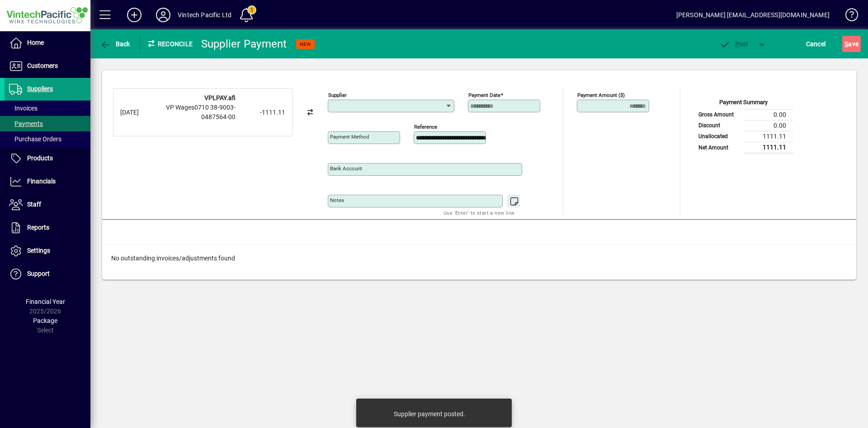 The image size is (868, 428). Describe the element at coordinates (45, 321) in the screenshot. I see `span: Package` at that location.